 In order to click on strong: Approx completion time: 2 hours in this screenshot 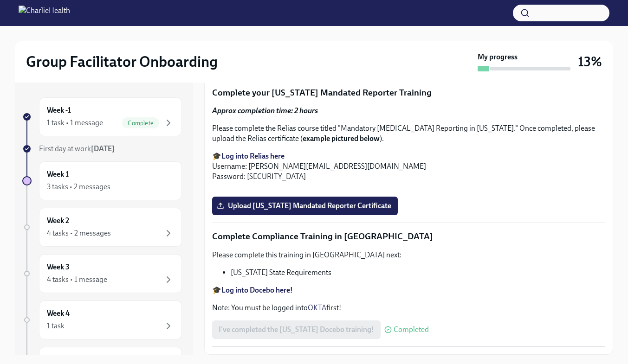, I will do `click(265, 110)`.